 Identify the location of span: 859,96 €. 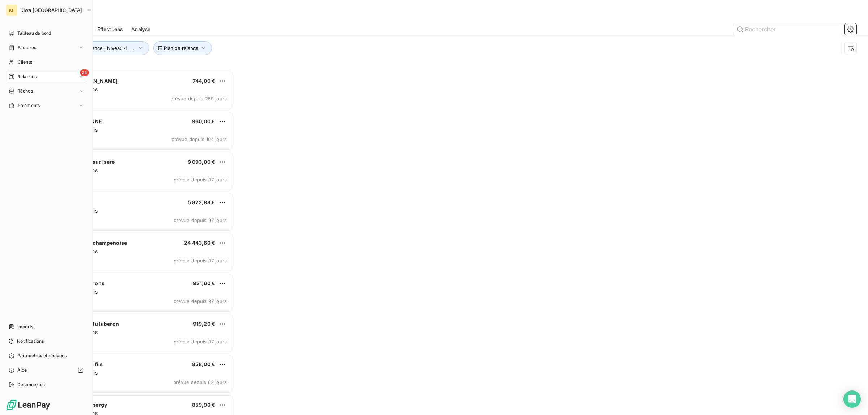
(203, 404).